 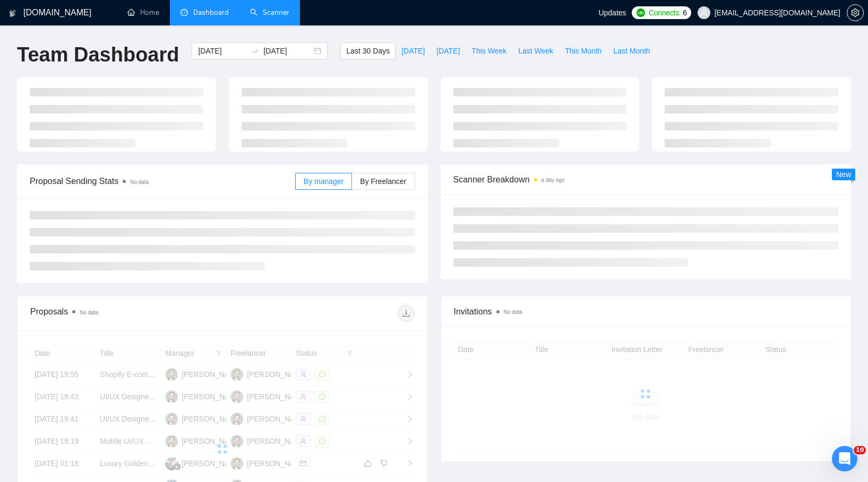 What do you see at coordinates (646, 179) in the screenshot?
I see `span: Scanner Breakdown` at bounding box center [646, 179].